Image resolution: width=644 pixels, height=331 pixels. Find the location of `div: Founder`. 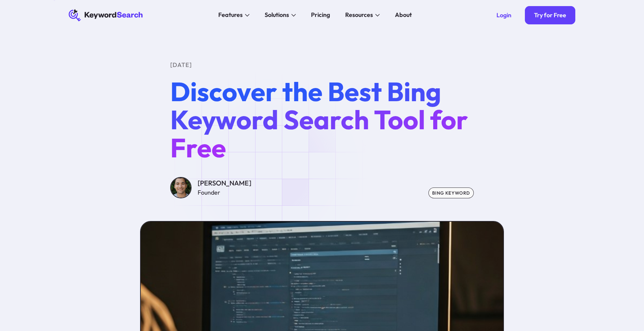

div: Founder is located at coordinates (224, 193).